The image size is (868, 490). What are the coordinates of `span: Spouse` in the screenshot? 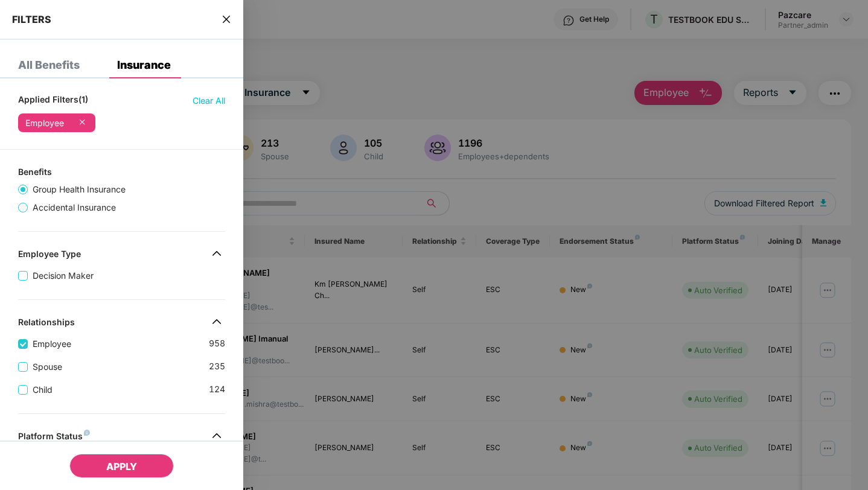 It's located at (47, 367).